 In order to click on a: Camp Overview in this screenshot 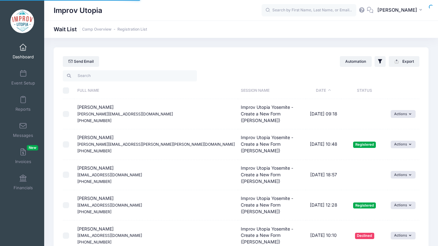, I will do `click(97, 29)`.